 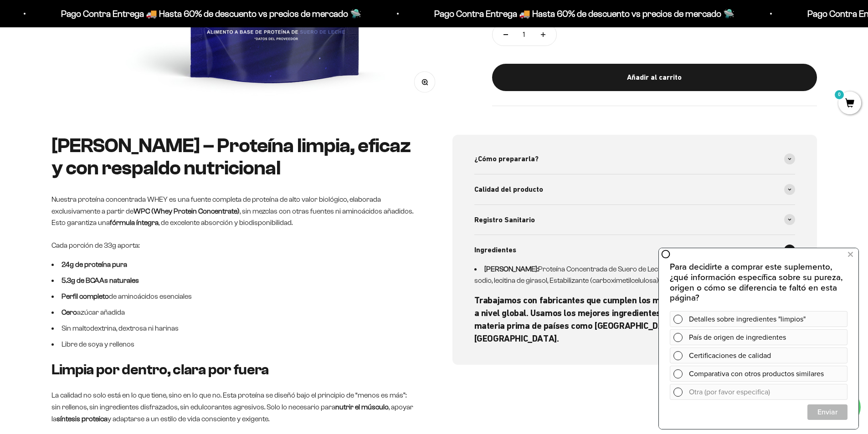 I want to click on li: Proteína Concentrada de Suero de Leche, Sabor artificial Vainilla, cloruro de sodio, lecitina de ..., so click(x=629, y=275).